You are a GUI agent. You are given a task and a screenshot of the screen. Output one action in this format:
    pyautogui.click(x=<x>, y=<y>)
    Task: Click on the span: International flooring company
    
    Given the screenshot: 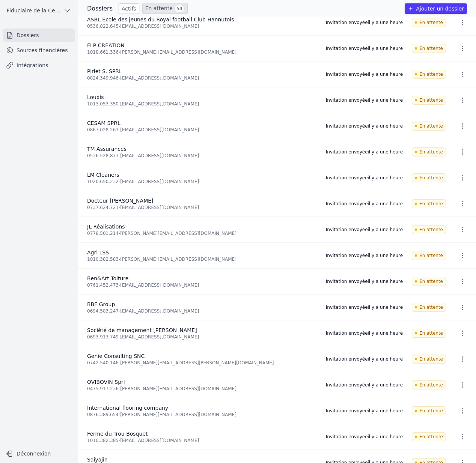 What is the action you would take?
    pyautogui.click(x=128, y=408)
    